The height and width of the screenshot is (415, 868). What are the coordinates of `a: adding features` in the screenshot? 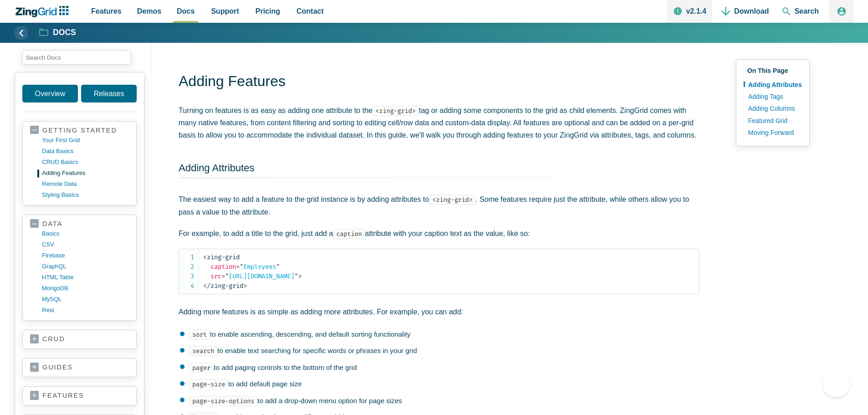 It's located at (85, 173).